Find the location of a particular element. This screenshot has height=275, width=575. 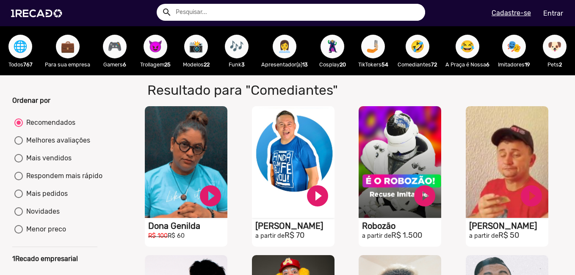

b: 25 is located at coordinates (167, 64).